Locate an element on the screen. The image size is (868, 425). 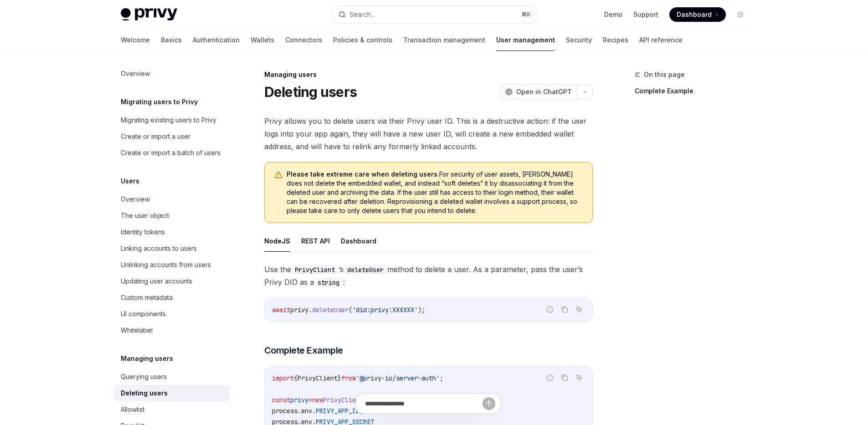
span: await is located at coordinates (281, 310).